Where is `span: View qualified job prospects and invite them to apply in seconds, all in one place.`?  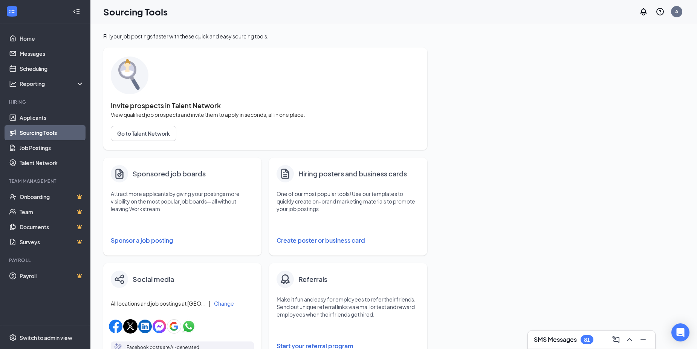
span: View qualified job prospects and invite them to apply in seconds, all in one place. is located at coordinates (265, 115).